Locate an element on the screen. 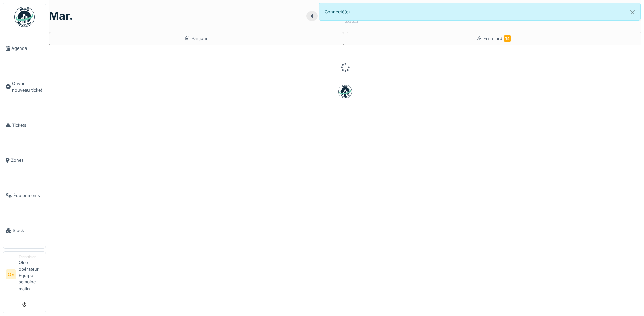  span: Tickets is located at coordinates (28, 125).